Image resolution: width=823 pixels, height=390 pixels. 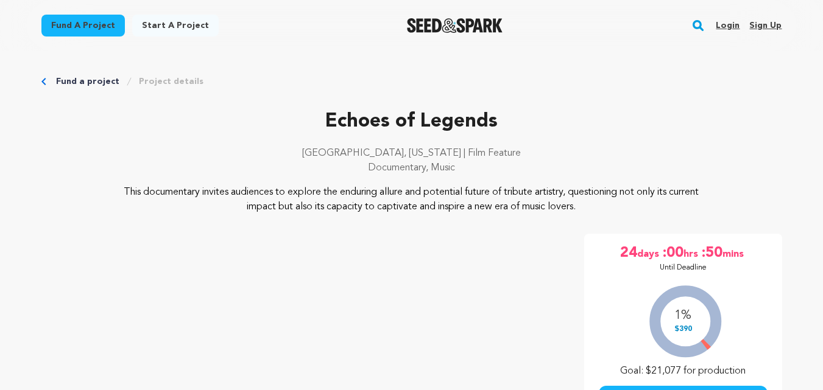 I want to click on p: Documentary, Music, so click(x=412, y=168).